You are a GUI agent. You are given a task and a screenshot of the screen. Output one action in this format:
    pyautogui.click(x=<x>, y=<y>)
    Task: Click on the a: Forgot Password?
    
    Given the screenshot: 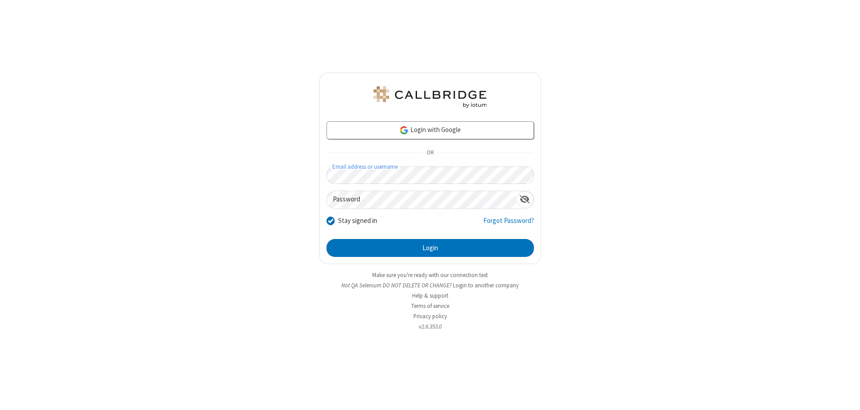 What is the action you would take?
    pyautogui.click(x=508, y=224)
    